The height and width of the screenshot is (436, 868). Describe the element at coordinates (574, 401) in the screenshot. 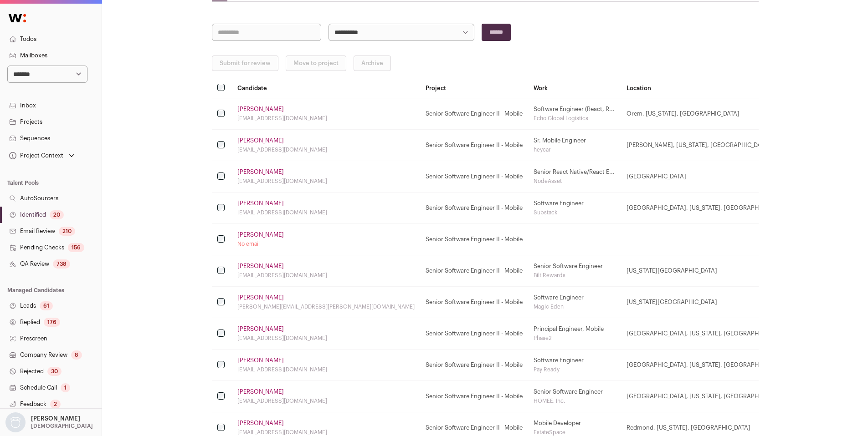

I see `div: HOMEE, Inc.` at that location.